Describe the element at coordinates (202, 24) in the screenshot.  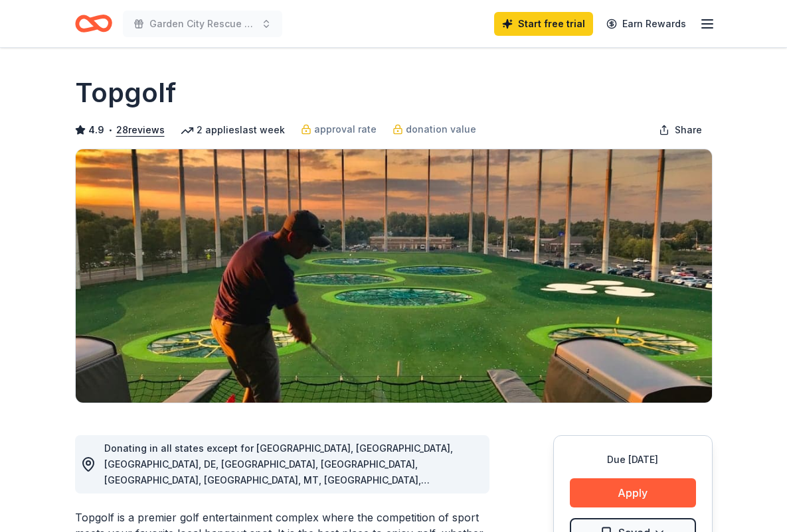
I see `button: Garden City Rescue Mission Charity Dinner and Silent Auction` at that location.